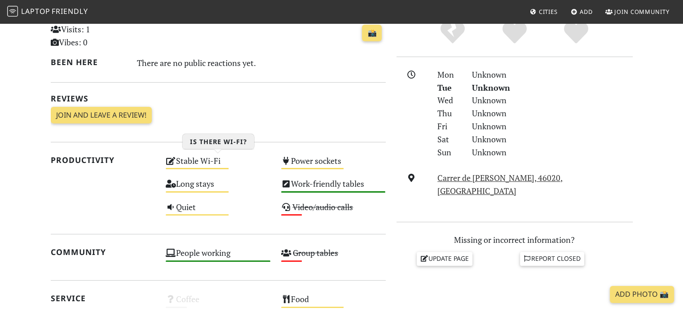 The width and height of the screenshot is (683, 312). Describe the element at coordinates (101, 115) in the screenshot. I see `a: Join and leave a review!` at that location.